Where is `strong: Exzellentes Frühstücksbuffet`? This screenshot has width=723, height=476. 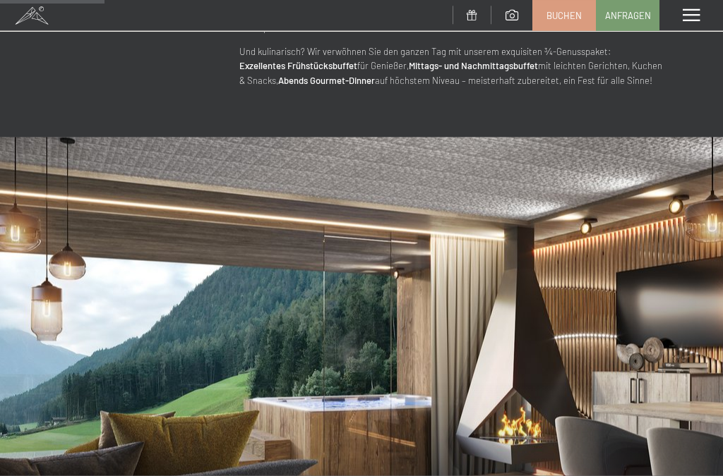 strong: Exzellentes Frühstücksbuffet is located at coordinates (298, 66).